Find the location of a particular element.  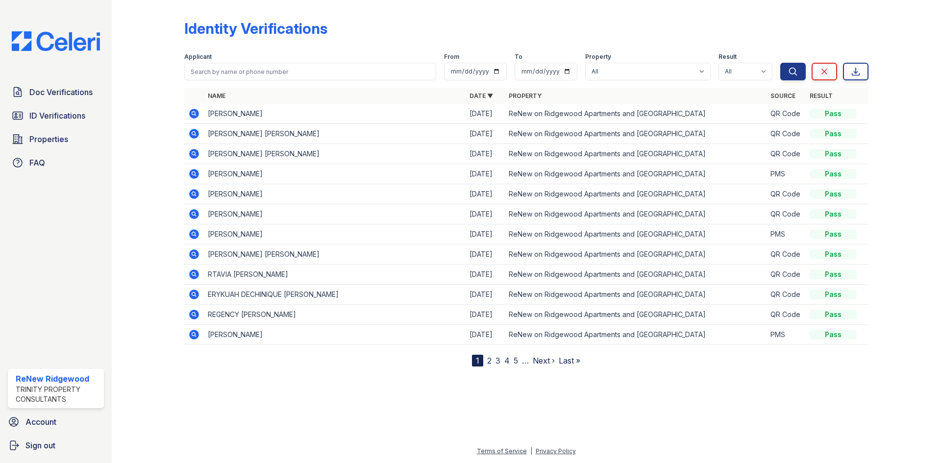

input: Search by name or phone number is located at coordinates (310, 72).